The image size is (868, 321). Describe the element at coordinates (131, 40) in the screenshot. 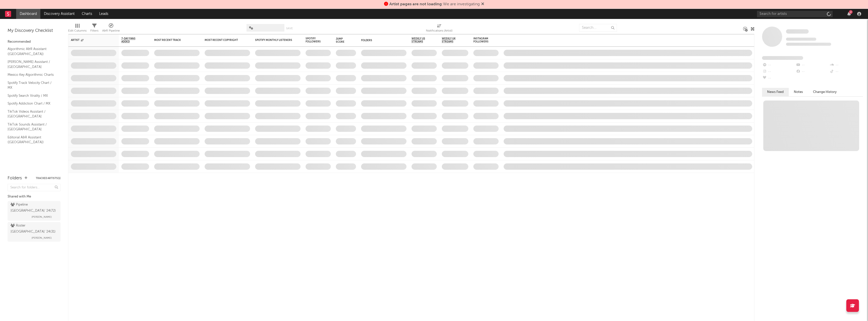

I see `span: 7-Day Fans Added` at that location.